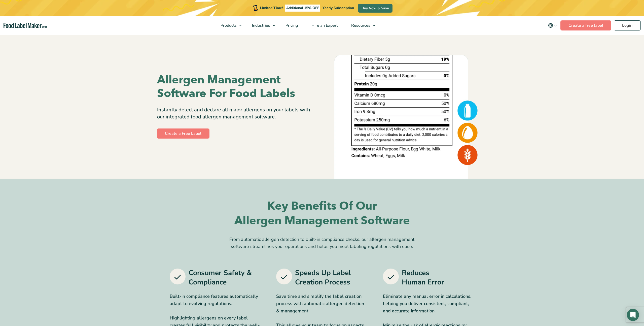  What do you see at coordinates (261, 25) in the screenshot?
I see `a: Industries` at bounding box center [261, 25].